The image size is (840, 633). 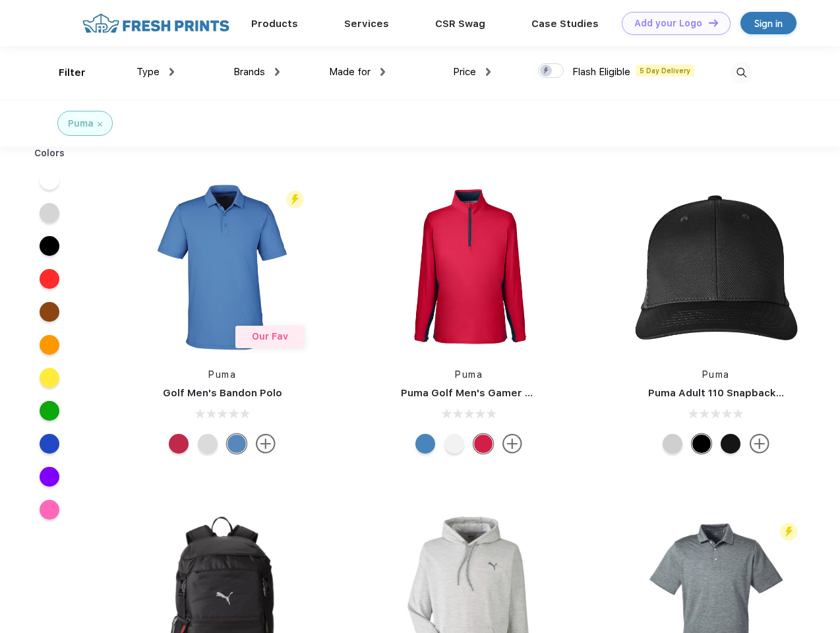 What do you see at coordinates (222, 393) in the screenshot?
I see `a: Golf Men's Bandon Polo` at bounding box center [222, 393].